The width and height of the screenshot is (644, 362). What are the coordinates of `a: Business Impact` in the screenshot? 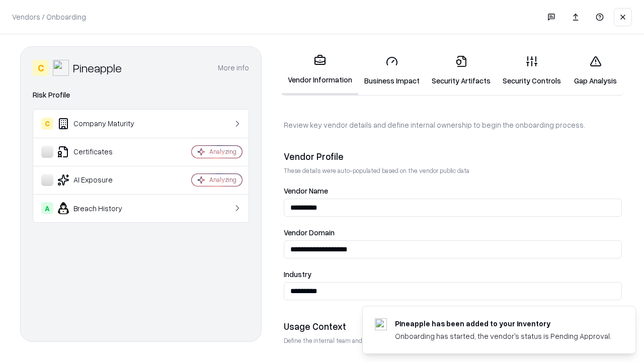 It's located at (392, 70).